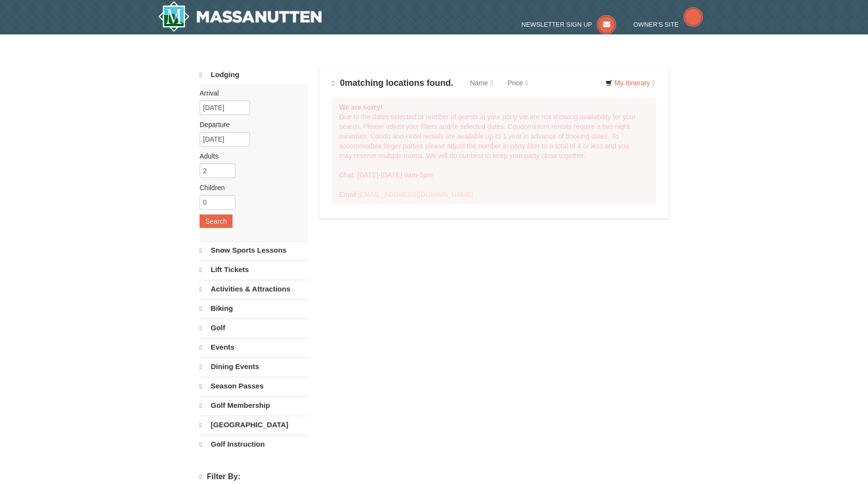 This screenshot has height=484, width=868. What do you see at coordinates (518, 83) in the screenshot?
I see `a: Price` at bounding box center [518, 83].